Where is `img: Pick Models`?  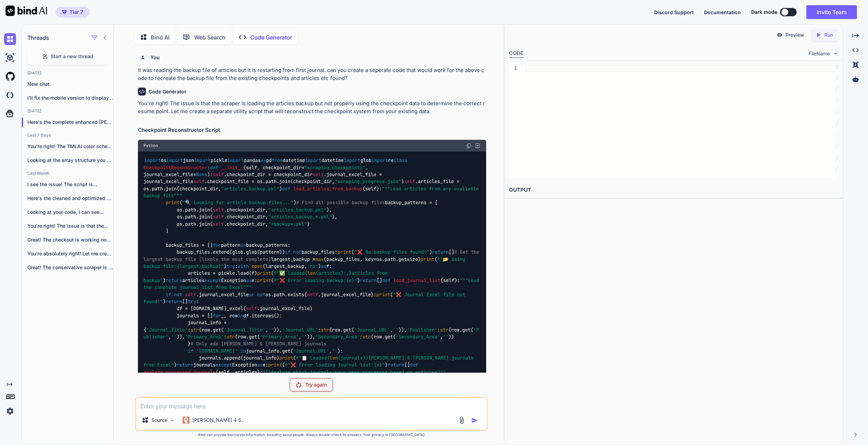
img: Pick Models is located at coordinates (172, 420).